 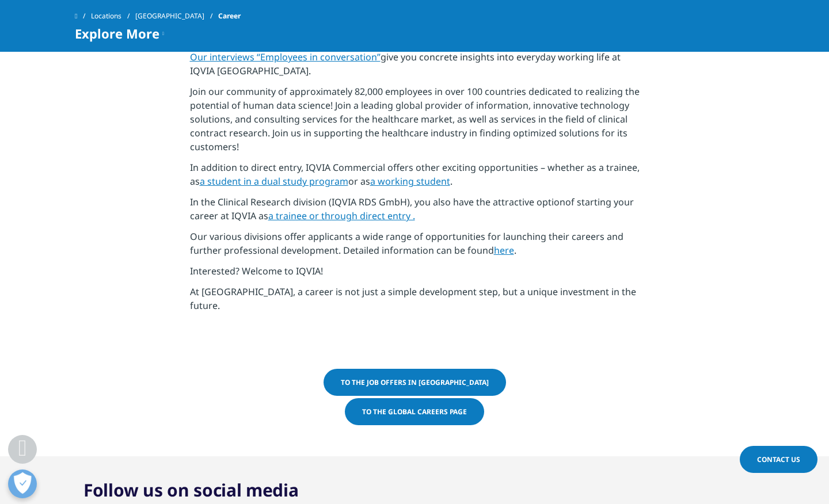 What do you see at coordinates (285, 57) in the screenshot?
I see `font: Our interviews “Employees in conversation”` at bounding box center [285, 57].